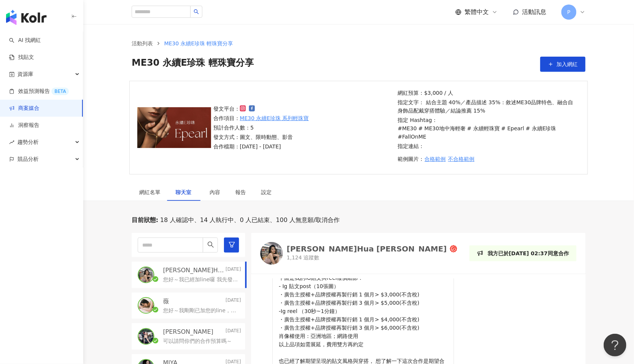 The image size is (634, 364). I want to click on div: 報告, so click(240, 192).